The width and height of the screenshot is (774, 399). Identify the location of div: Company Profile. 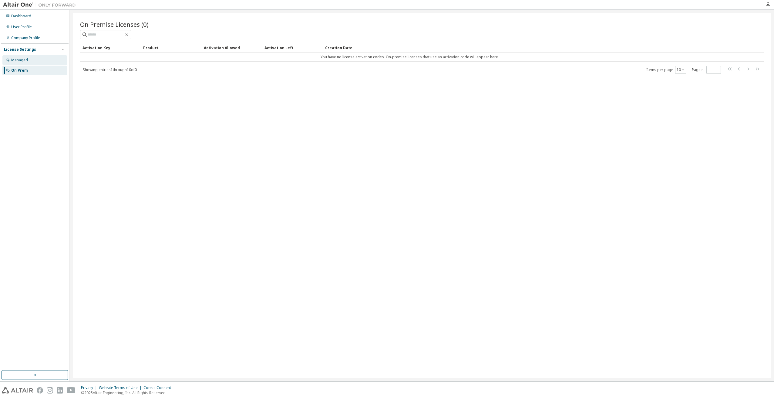
(25, 38).